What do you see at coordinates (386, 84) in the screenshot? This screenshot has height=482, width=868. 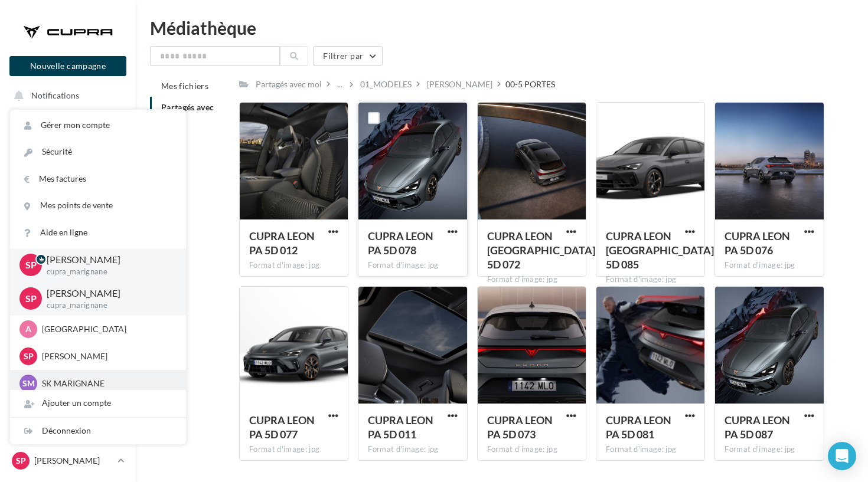 I see `div: 01_MODELES` at bounding box center [386, 84].